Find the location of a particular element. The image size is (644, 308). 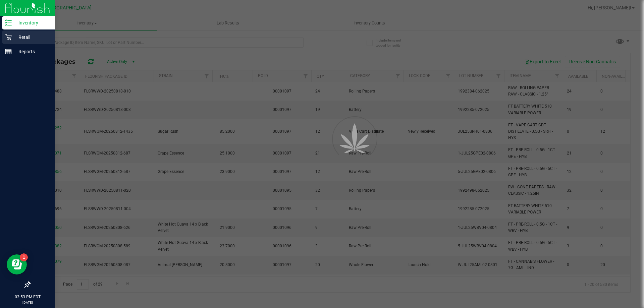

inline-svg: Inventory is located at coordinates (8, 23).